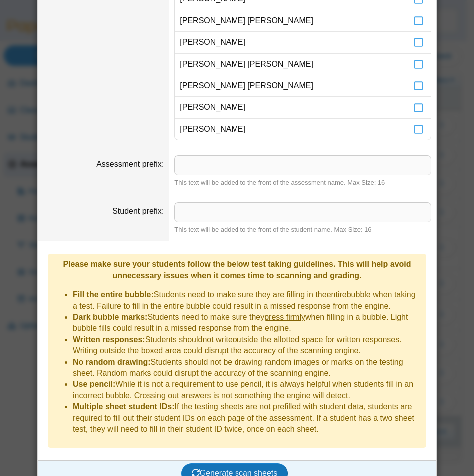 This screenshot has width=474, height=476. Describe the element at coordinates (138, 210) in the screenshot. I see `label: Student prefix` at that location.